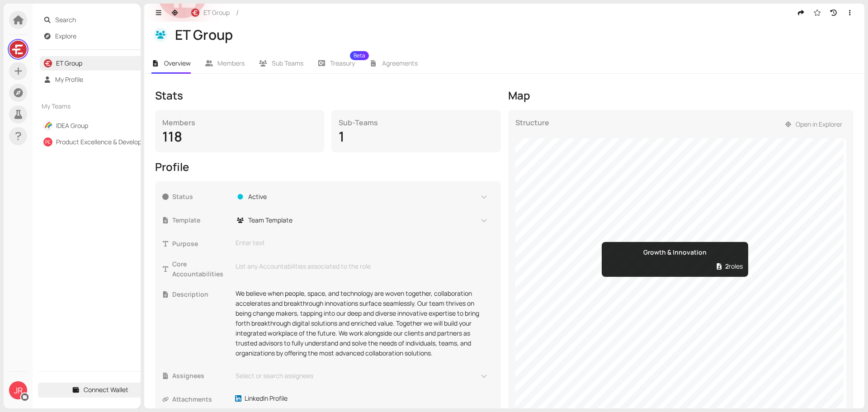  Describe the element at coordinates (201, 220) in the screenshot. I see `span: Template` at that location.